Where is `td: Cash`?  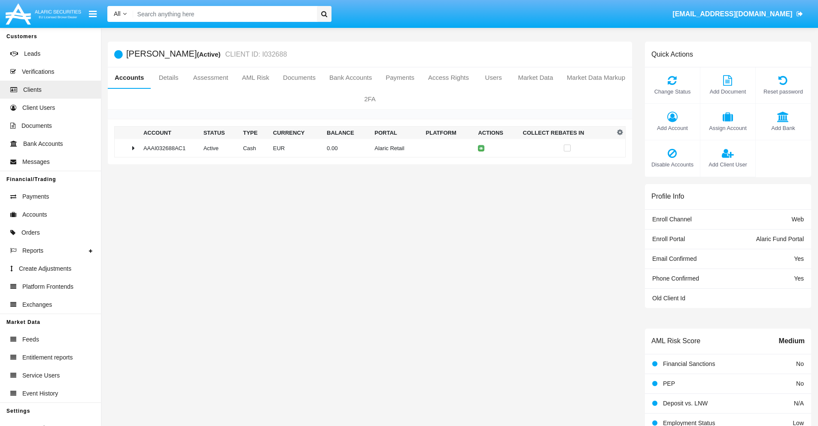 td: Cash is located at coordinates (255, 148).